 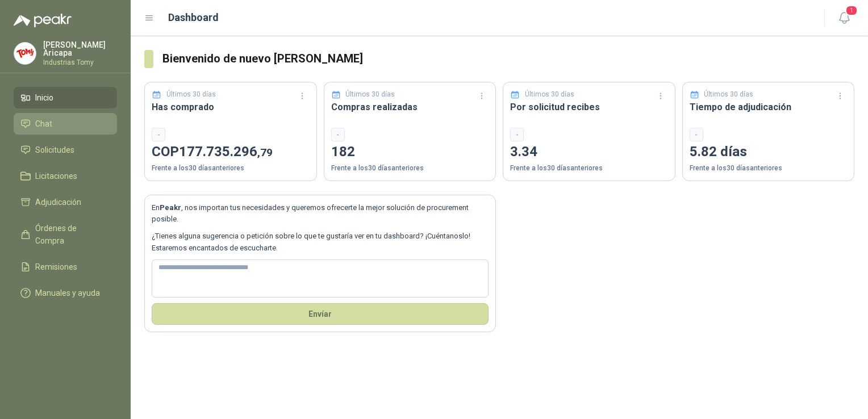 I want to click on a: Órdenes de Compra, so click(x=65, y=234).